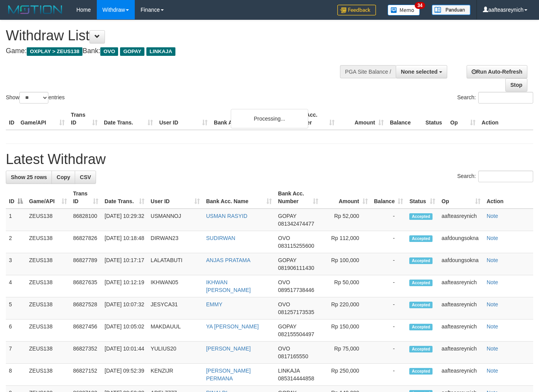 The width and height of the screenshot is (539, 392). What do you see at coordinates (16, 197) in the screenshot?
I see `th: ID: activate to sort column descending` at bounding box center [16, 197].